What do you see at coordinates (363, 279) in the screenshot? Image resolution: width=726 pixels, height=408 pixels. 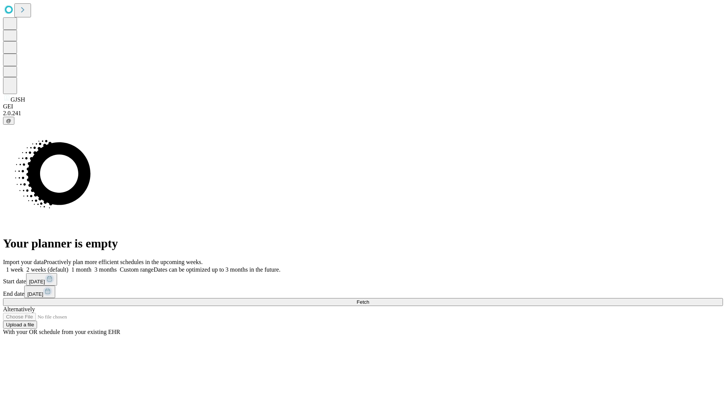 I see `div: Start date` at bounding box center [363, 279].